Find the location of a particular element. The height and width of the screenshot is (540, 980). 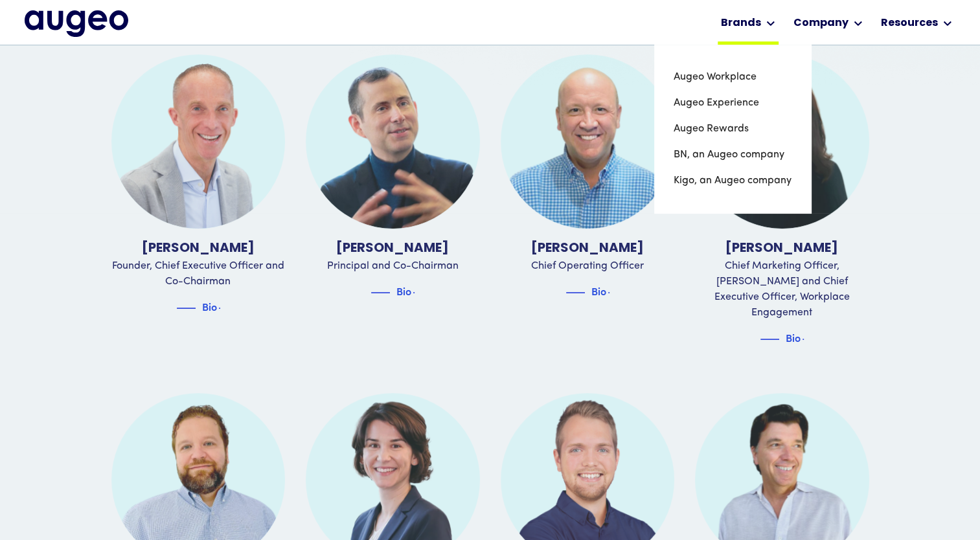

a: Augeo Workplace is located at coordinates (732, 77).